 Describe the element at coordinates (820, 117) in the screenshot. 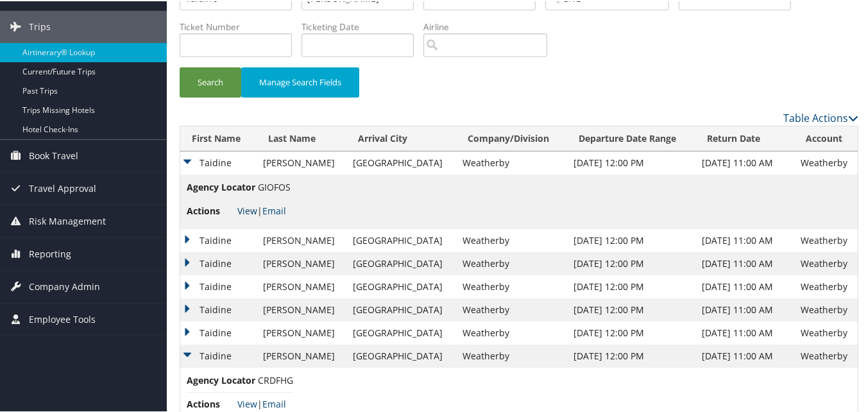

I see `a: Table Actions` at that location.